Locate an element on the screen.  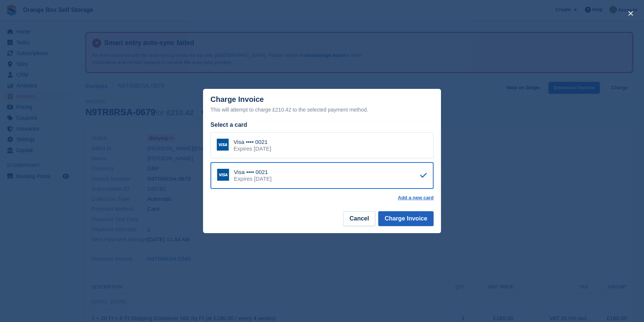
div: Select a card is located at coordinates (322, 125).